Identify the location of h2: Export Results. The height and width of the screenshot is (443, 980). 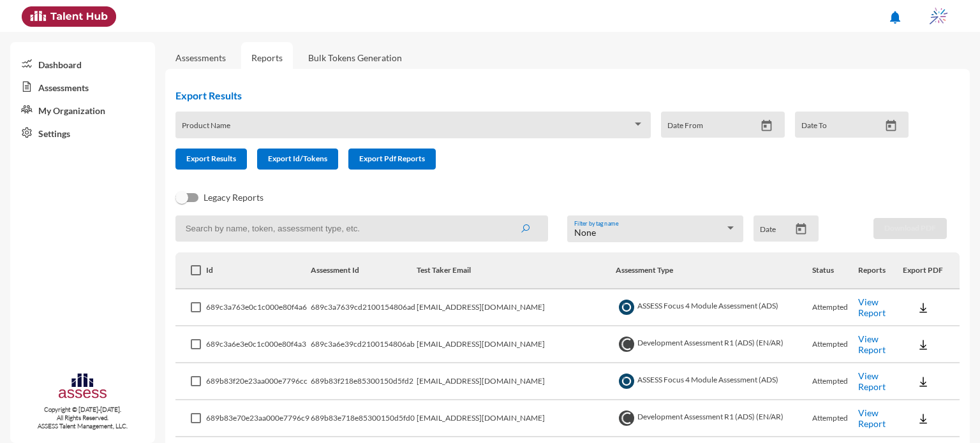
(547, 95).